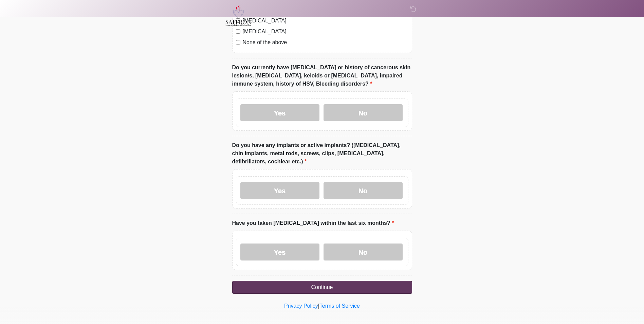  What do you see at coordinates (340, 306) in the screenshot?
I see `a: Terms of Service` at bounding box center [340, 306].